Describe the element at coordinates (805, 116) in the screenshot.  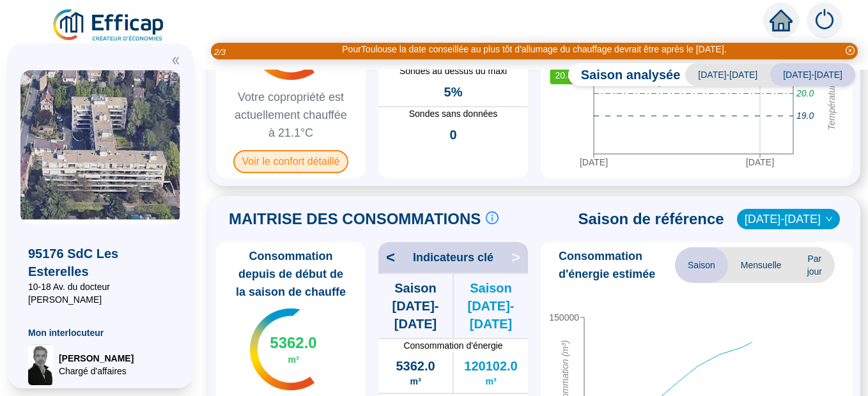
I see `tspan: 19.0` at that location.